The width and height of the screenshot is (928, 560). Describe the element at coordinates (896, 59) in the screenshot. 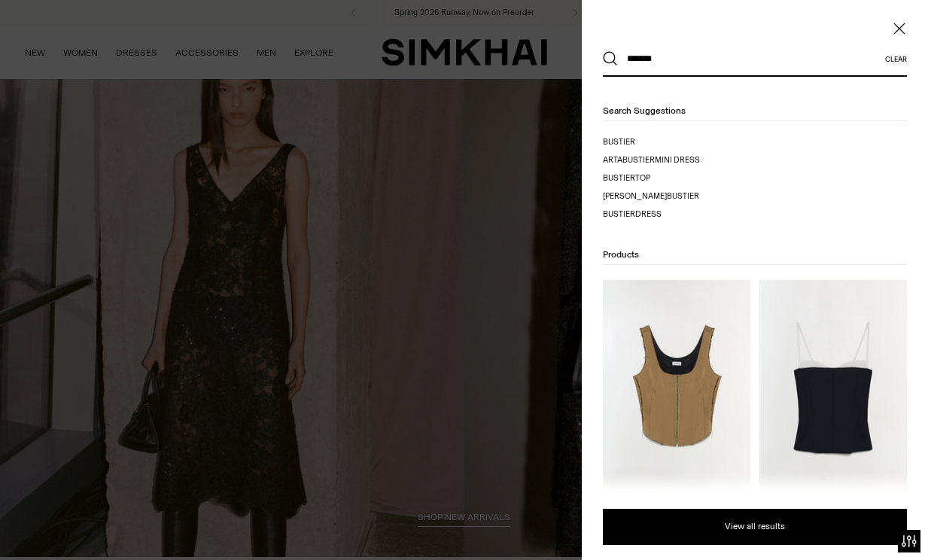

I see `button: Clear` at that location.